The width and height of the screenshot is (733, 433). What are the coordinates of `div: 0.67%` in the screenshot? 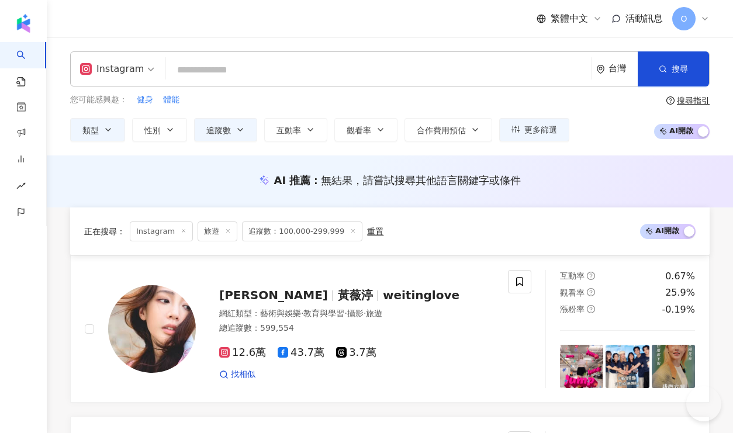 It's located at (680, 277).